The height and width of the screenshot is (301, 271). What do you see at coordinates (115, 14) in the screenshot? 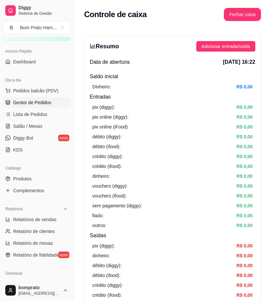
I see `h2: Controle de caixa` at bounding box center [115, 14].